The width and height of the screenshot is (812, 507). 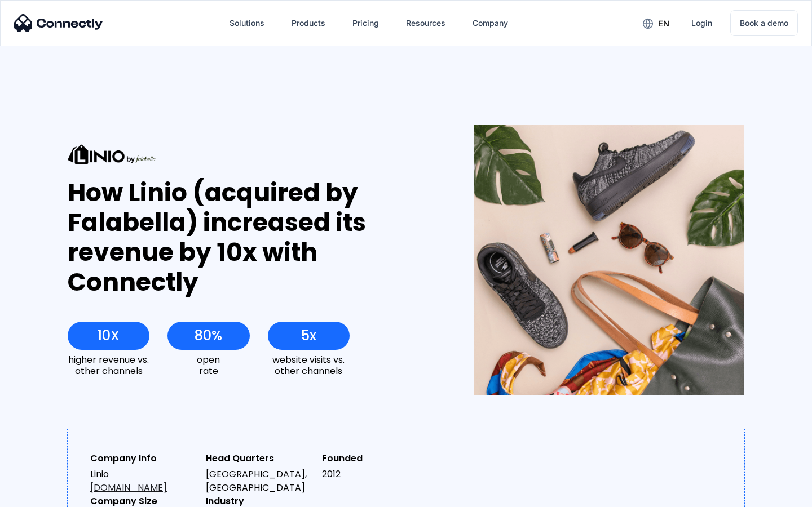 I want to click on div: 10X, so click(x=108, y=336).